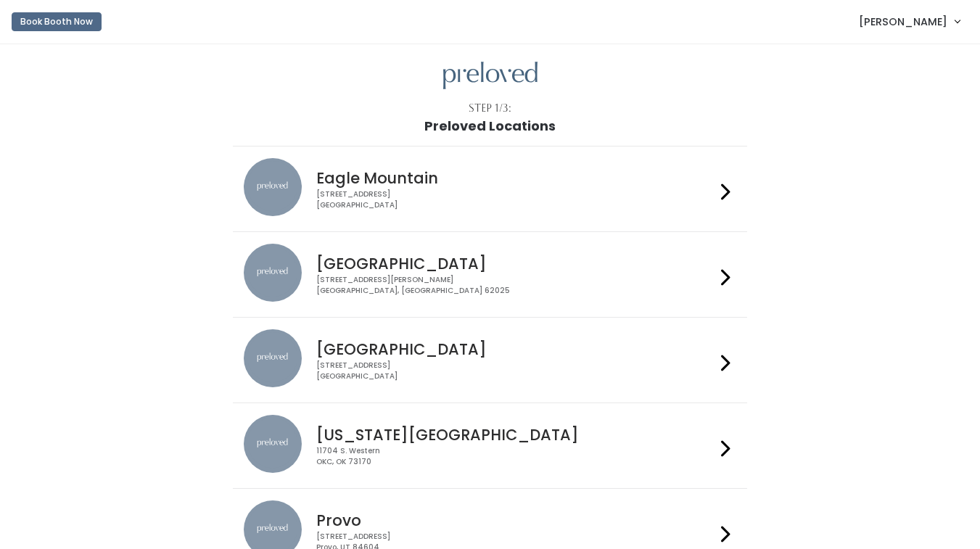 This screenshot has height=549, width=980. I want to click on button: Book Booth Now, so click(56, 21).